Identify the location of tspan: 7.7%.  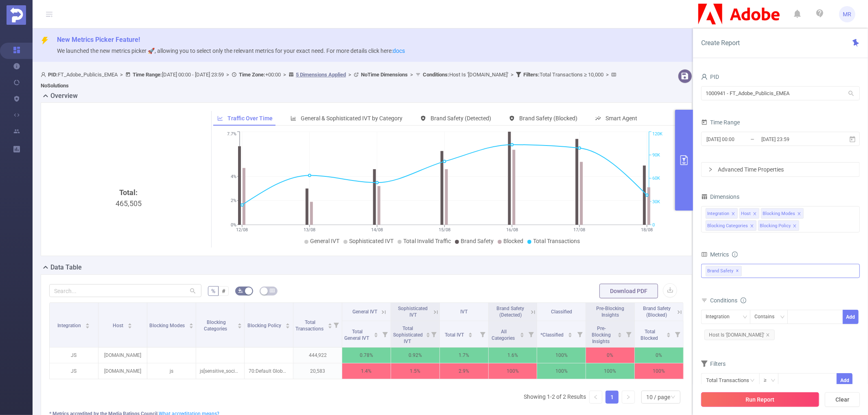
(231, 134).